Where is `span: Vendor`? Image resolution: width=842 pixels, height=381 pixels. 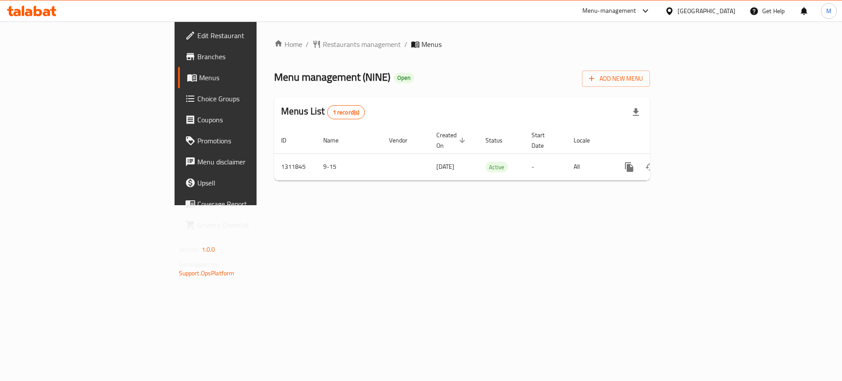
span: Vendor is located at coordinates (404, 140).